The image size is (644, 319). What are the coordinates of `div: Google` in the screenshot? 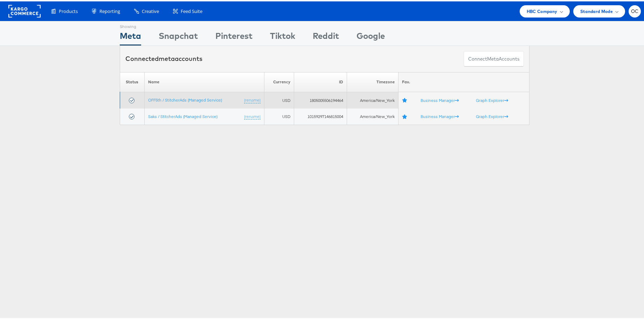 It's located at (370, 36).